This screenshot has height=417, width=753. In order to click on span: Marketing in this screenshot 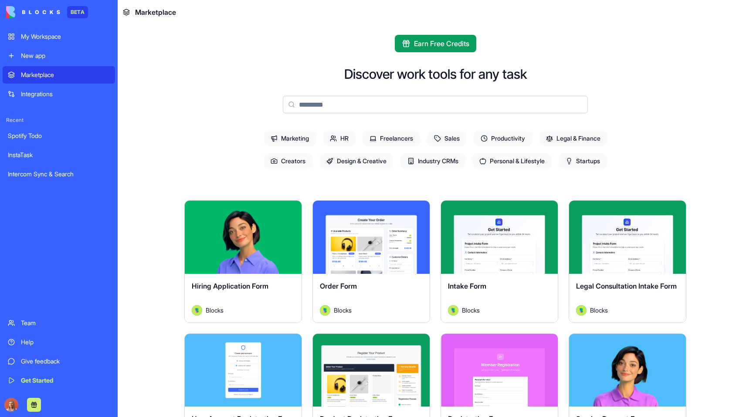, I will do `click(290, 139)`.